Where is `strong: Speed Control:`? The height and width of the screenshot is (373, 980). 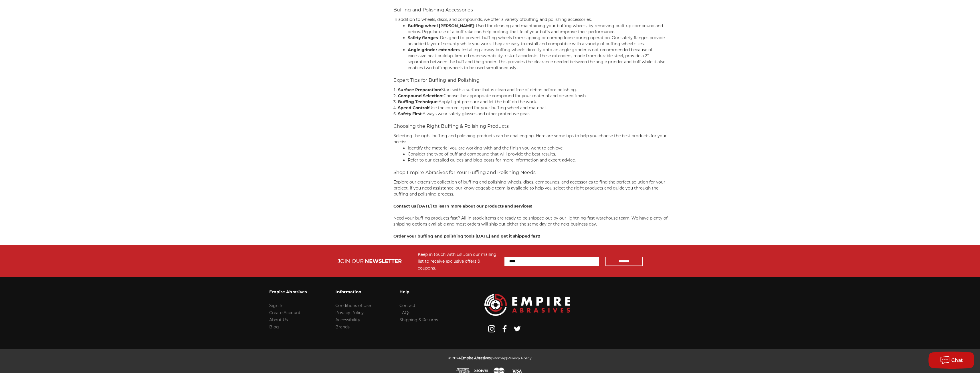
strong: Speed Control: is located at coordinates (414, 108).